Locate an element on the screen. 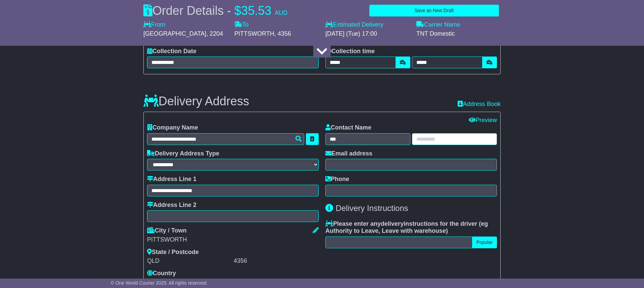 The image size is (644, 288). span: , 4356 is located at coordinates (283, 34).